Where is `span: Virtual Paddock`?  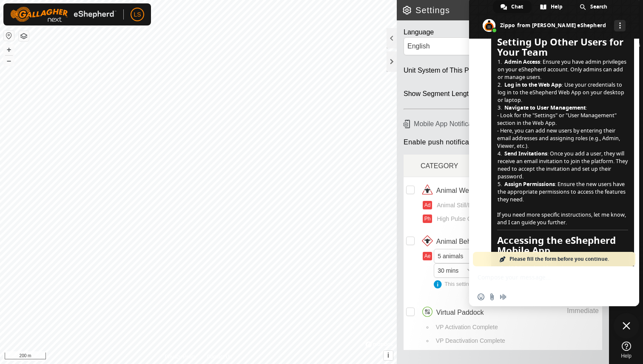 span: Virtual Paddock is located at coordinates (460, 313).